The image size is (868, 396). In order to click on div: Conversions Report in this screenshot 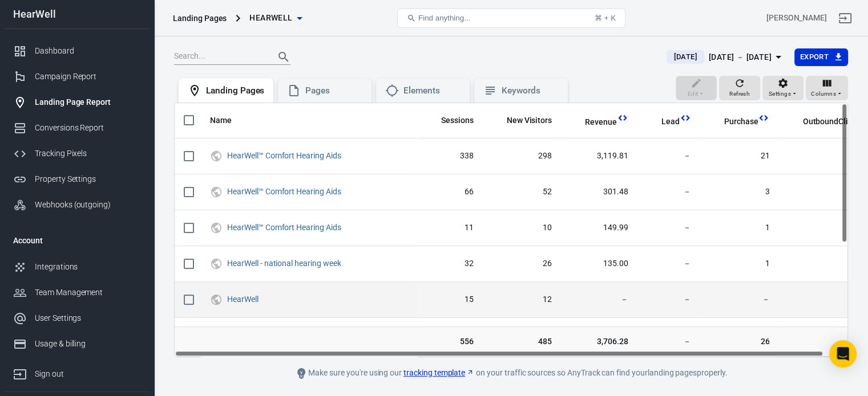, I will do `click(88, 128)`.